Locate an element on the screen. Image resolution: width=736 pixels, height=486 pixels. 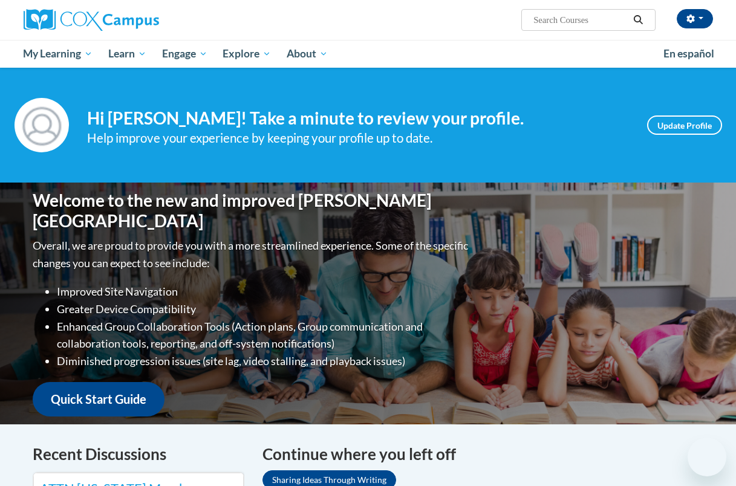
a: Learn is located at coordinates (127, 54).